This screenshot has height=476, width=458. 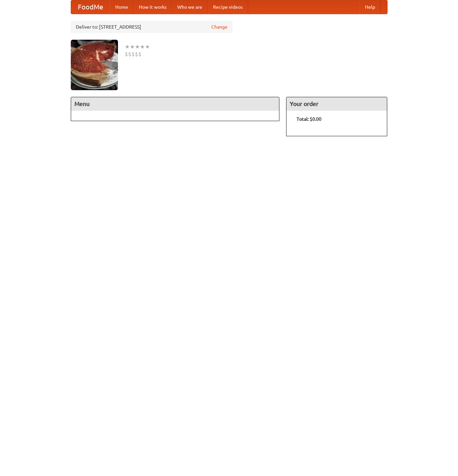 I want to click on a: Who we are, so click(x=190, y=7).